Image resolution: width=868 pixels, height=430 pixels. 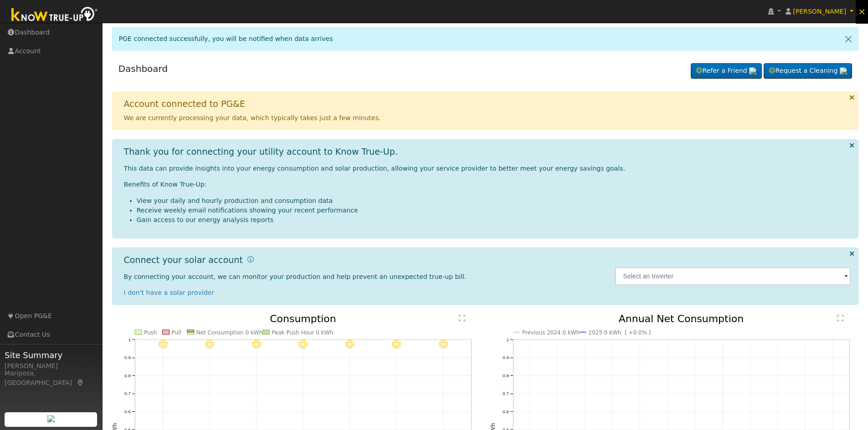 I want to click on span: We are currently processing your data, which typically takes just a few minutes., so click(x=252, y=118).